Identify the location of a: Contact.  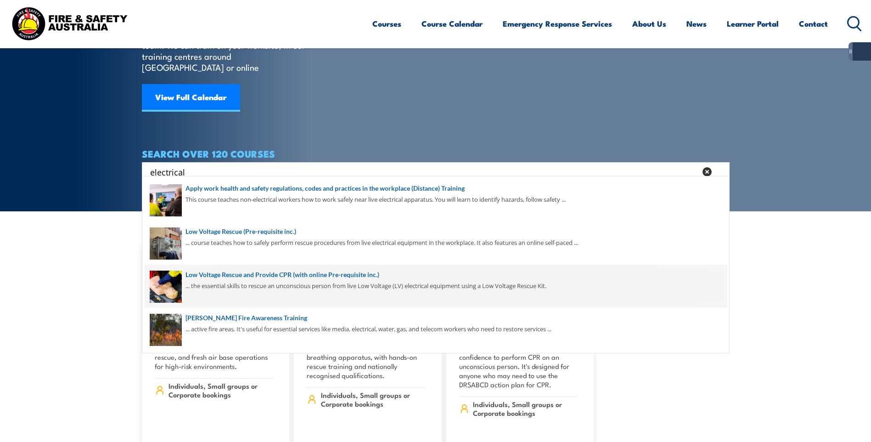
(814, 23).